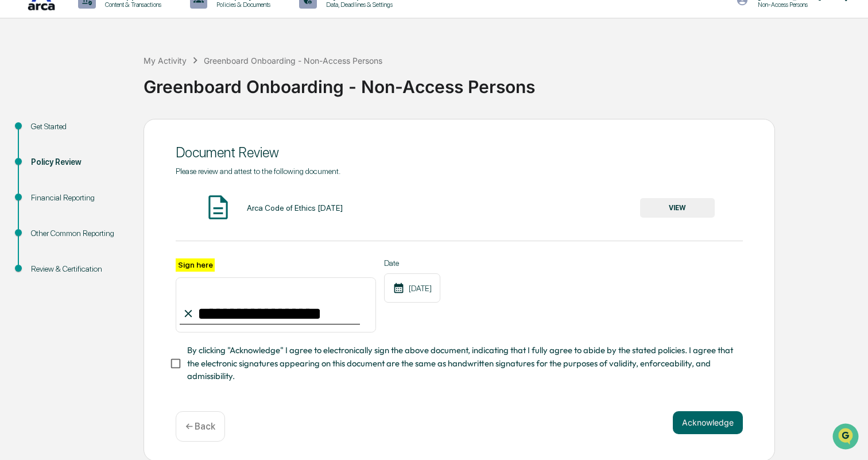 The height and width of the screenshot is (460, 868). I want to click on button: VIEW, so click(678, 208).